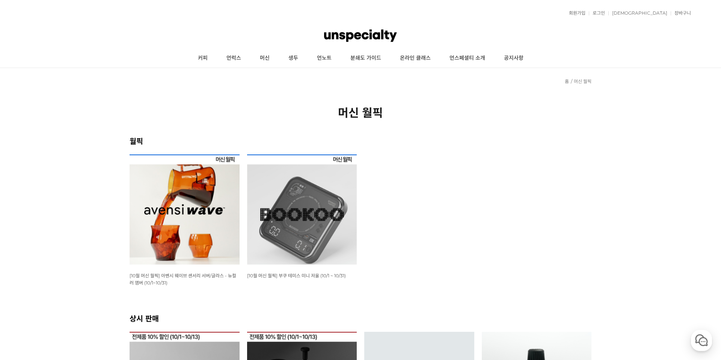 This screenshot has height=360, width=721. Describe the element at coordinates (361, 140) in the screenshot. I see `h2: 월픽` at that location.